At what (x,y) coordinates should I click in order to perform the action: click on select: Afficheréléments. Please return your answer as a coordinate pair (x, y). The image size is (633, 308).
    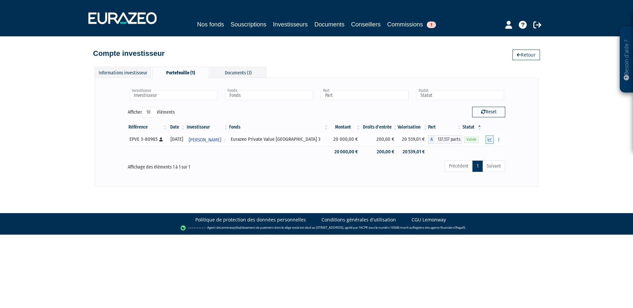
    Looking at the image, I should click on (149, 112).